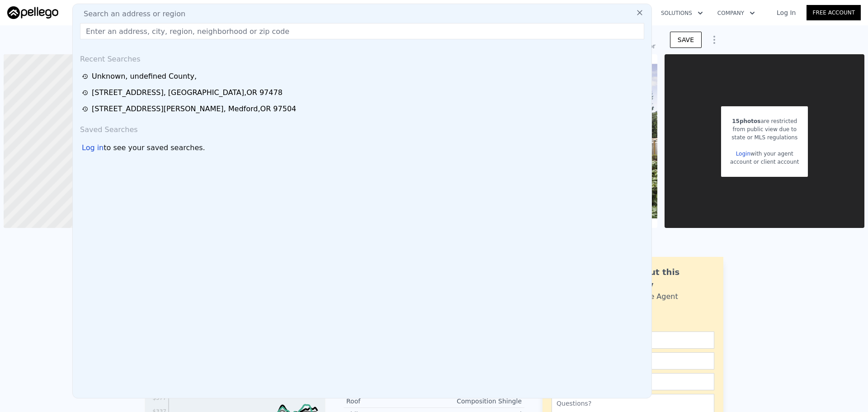  I want to click on span: Search an address or region, so click(131, 14).